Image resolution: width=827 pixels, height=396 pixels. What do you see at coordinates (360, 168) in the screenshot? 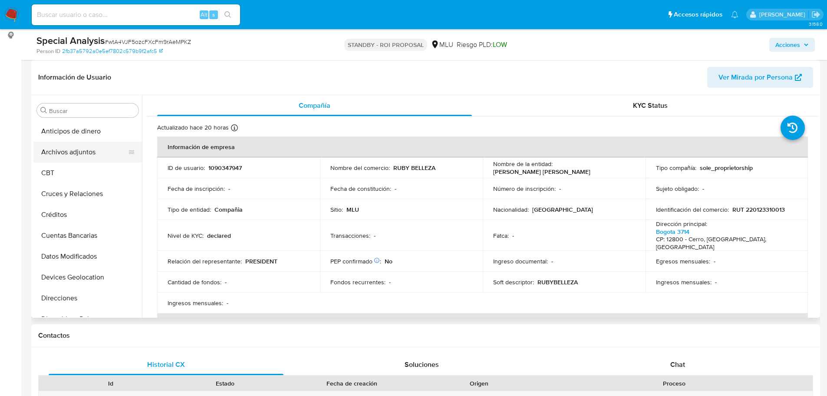
I see `p: Nombre del comercio :` at bounding box center [360, 168].